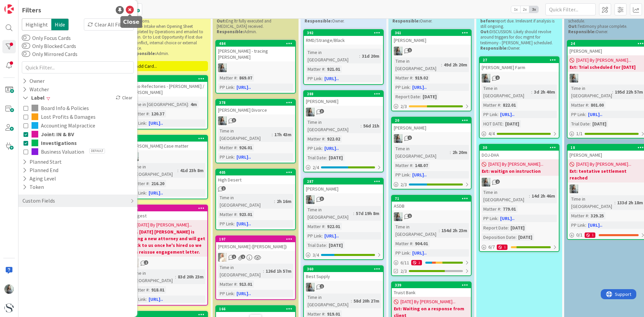 The image size is (644, 317). Describe the element at coordinates (590, 235) in the screenshot. I see `div: 1` at that location.